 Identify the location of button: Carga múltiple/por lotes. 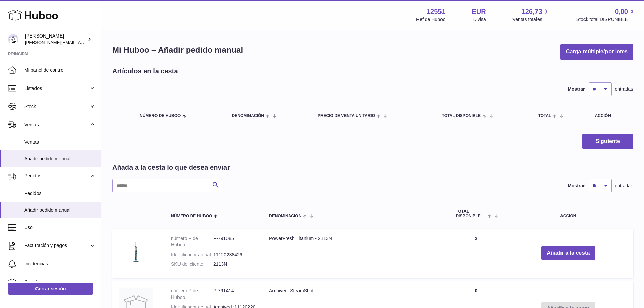
(596, 52).